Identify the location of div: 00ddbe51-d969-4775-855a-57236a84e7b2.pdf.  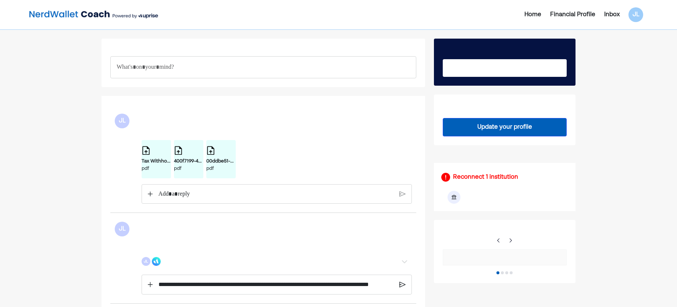
(221, 161).